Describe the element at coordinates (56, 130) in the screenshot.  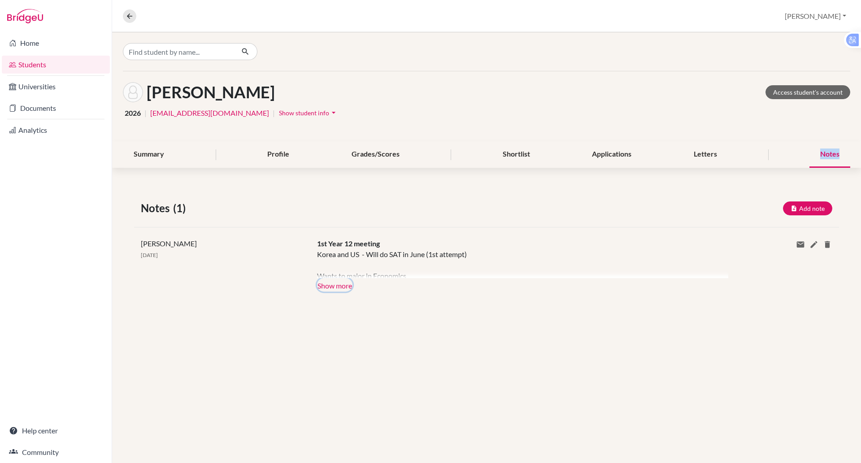
I see `a: Analytics` at that location.